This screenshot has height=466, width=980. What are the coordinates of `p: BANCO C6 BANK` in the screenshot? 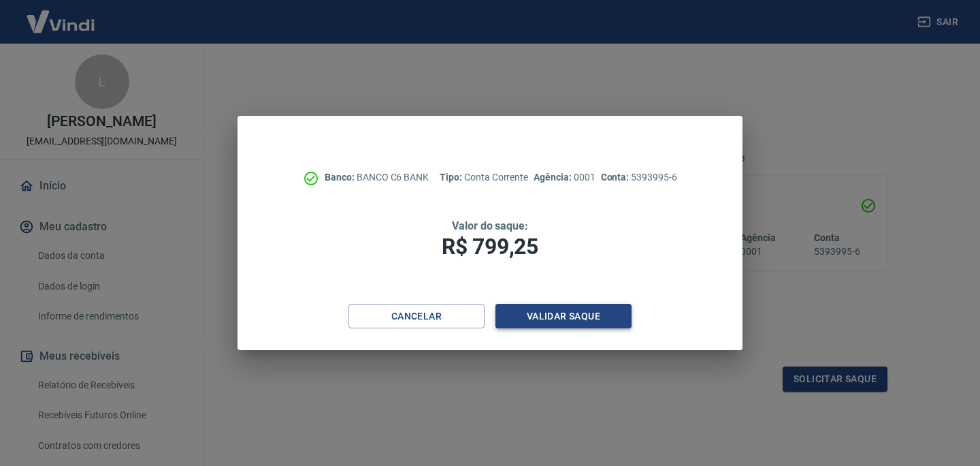 It's located at (376, 177).